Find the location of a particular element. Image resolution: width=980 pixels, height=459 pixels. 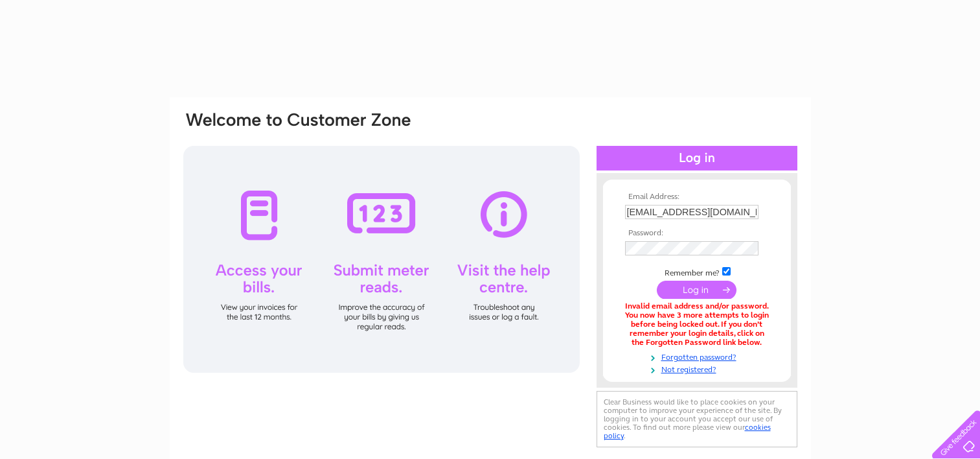

div: Clear Business would like to place cookies on your computer to improve your experience of the sit... is located at coordinates (697, 418).